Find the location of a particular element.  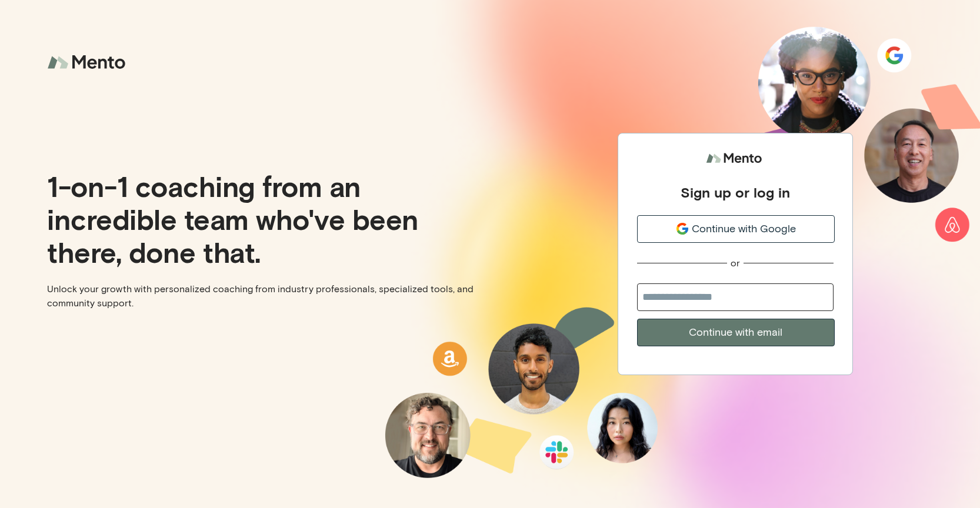

span: Continue with Google is located at coordinates (744, 229).